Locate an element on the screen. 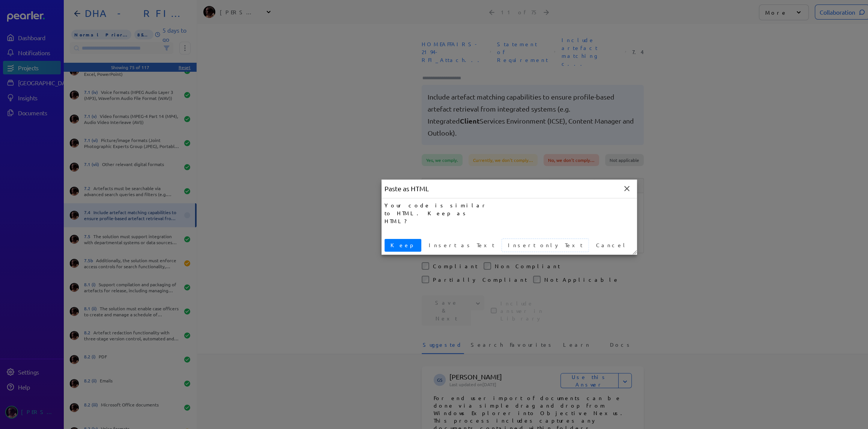 Image resolution: width=868 pixels, height=429 pixels. div: Your code is similar to HTML. Keep as HTML? is located at coordinates (438, 213).